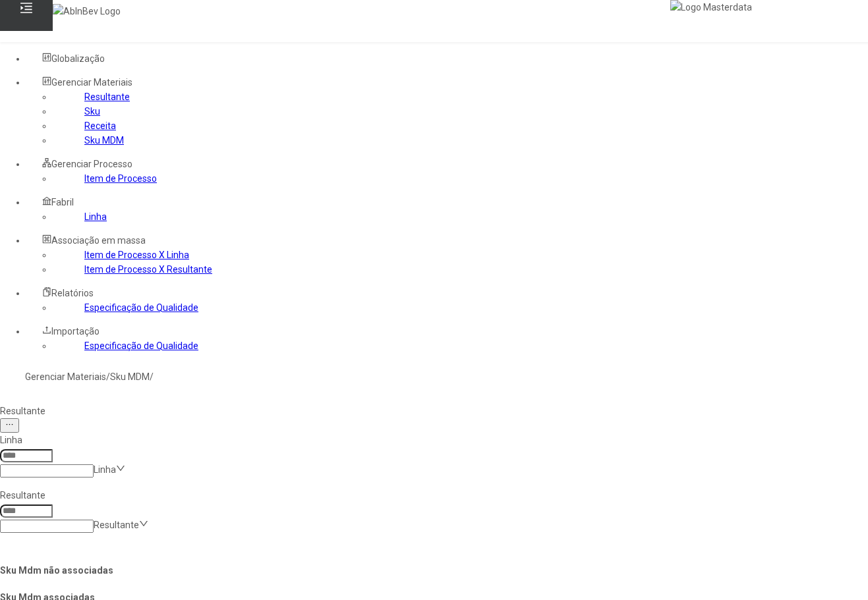 Image resolution: width=868 pixels, height=600 pixels. What do you see at coordinates (136, 255) in the screenshot?
I see `a: Item de Processo X Linha` at bounding box center [136, 255].